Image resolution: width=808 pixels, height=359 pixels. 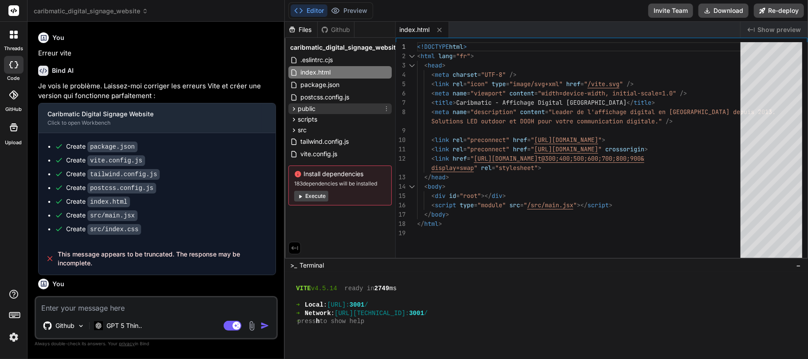 What do you see at coordinates (671, 11) in the screenshot?
I see `button: Invite Team` at bounding box center [671, 11].